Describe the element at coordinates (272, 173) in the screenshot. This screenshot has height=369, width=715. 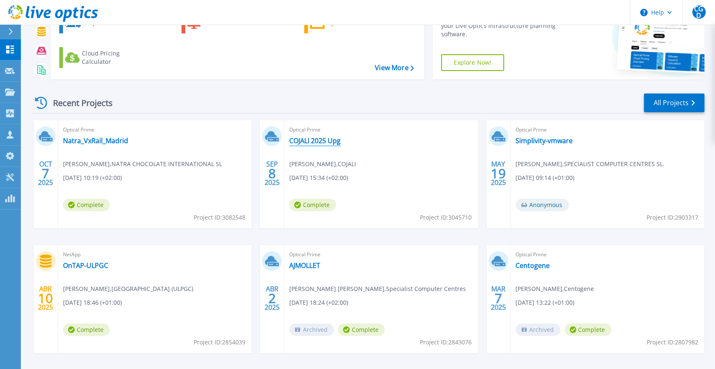
I see `div: SEP 2025` at that location.